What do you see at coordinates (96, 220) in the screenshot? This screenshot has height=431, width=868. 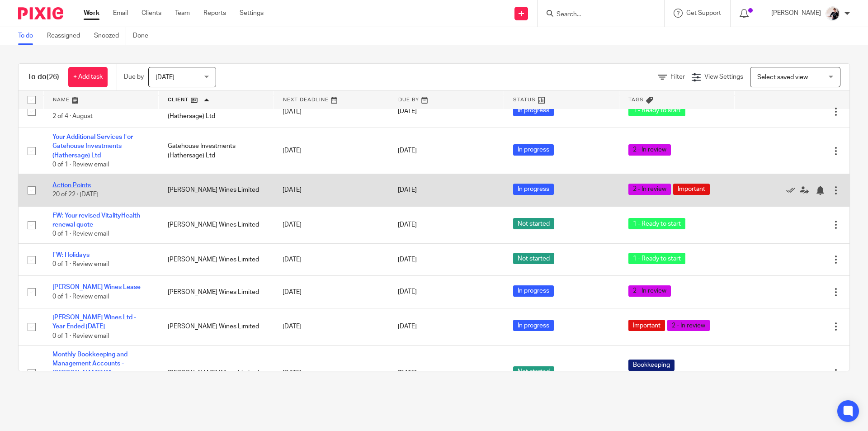 I see `a: FW: Your revised VitalityHealth renewal quote` at bounding box center [96, 220].